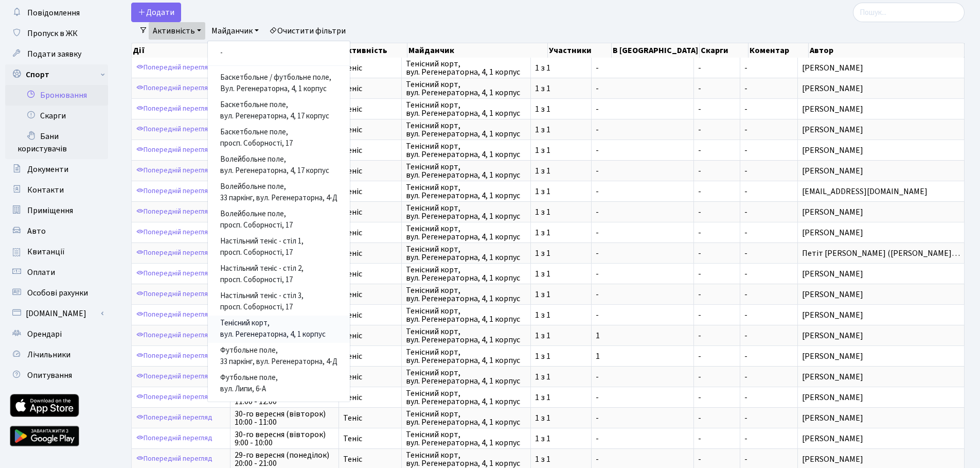 The image size is (980, 468). What do you see at coordinates (235, 31) in the screenshot?
I see `a: Майданчик` at bounding box center [235, 31].